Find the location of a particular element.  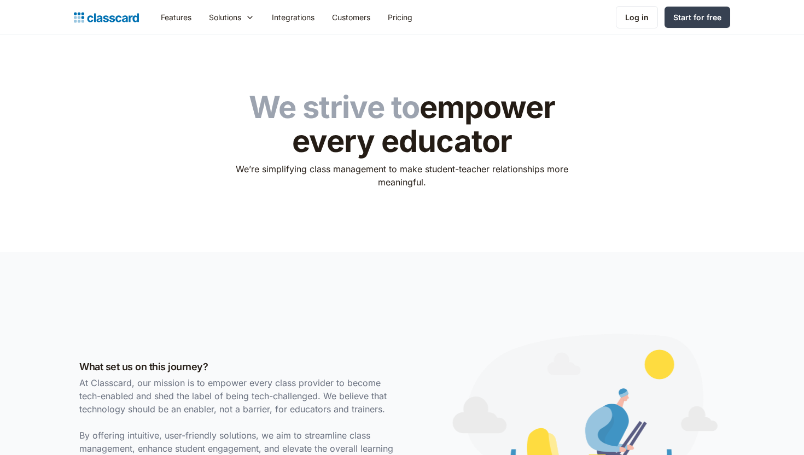

a: Pricing is located at coordinates (400, 17).